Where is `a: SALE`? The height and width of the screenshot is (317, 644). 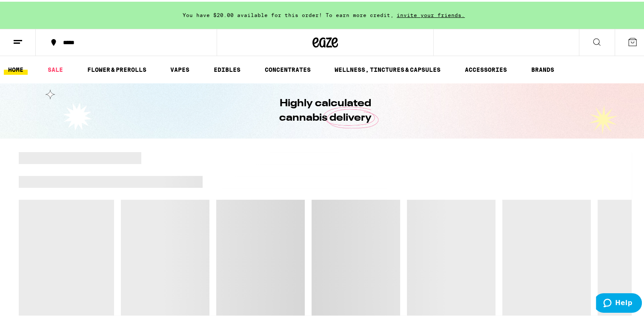 a: SALE is located at coordinates (55, 68).